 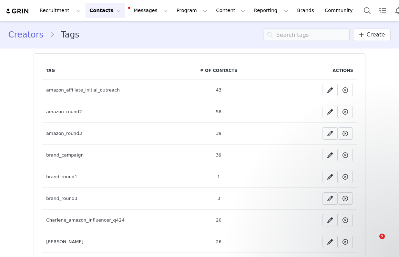 I want to click on a: Creators, so click(x=29, y=35).